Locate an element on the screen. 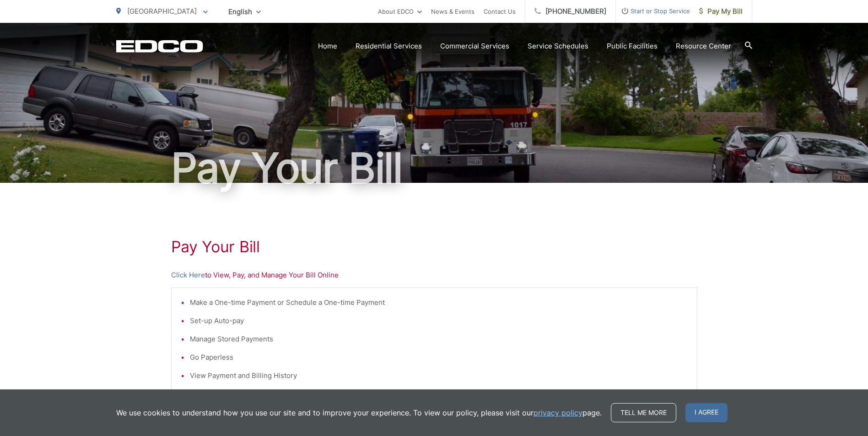 The height and width of the screenshot is (436, 868). li: Make a One-time Payment or Schedule a One-time Payment is located at coordinates (439, 303).